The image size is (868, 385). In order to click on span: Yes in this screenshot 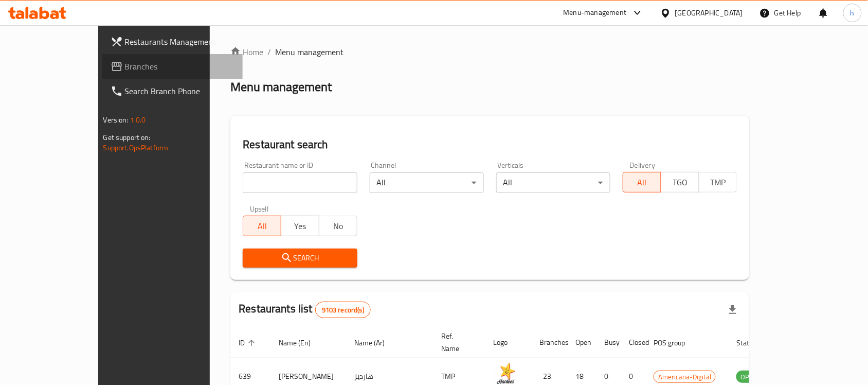, I will do `click(301, 226)`.